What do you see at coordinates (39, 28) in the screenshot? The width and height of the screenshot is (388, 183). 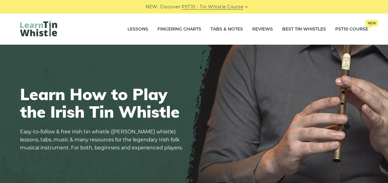 I see `img: LearnTinWhistle.com` at bounding box center [39, 28].